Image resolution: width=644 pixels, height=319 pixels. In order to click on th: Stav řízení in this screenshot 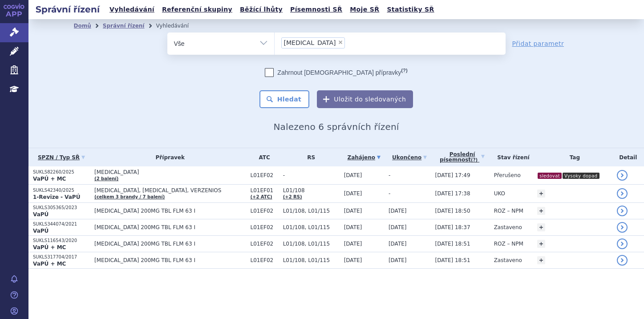, I will do `click(511, 157)`.